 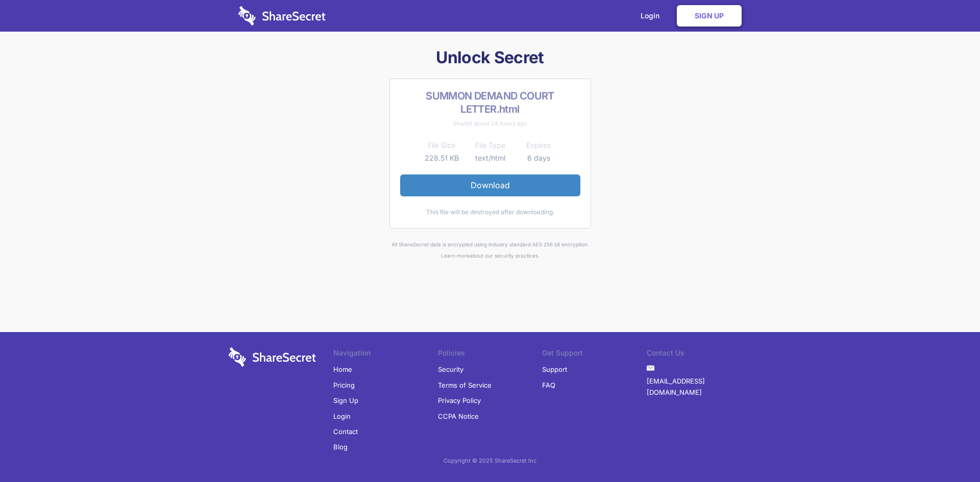 I want to click on li: Policies, so click(x=490, y=355).